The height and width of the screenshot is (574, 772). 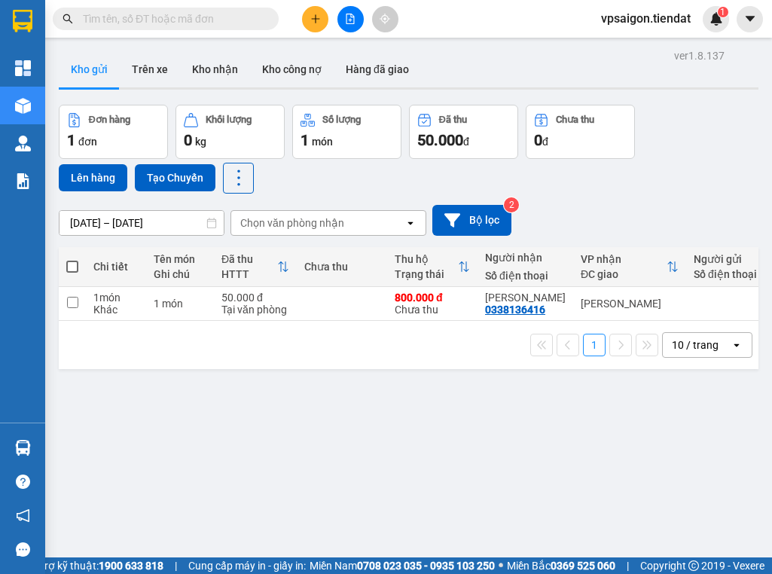 I want to click on button: Hàng đã giao, so click(x=377, y=69).